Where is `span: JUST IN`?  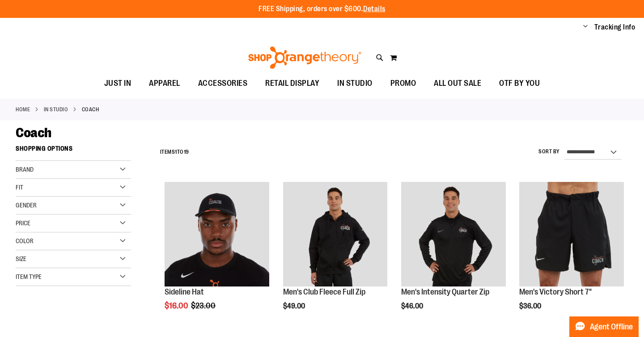 span: JUST IN is located at coordinates (118, 83).